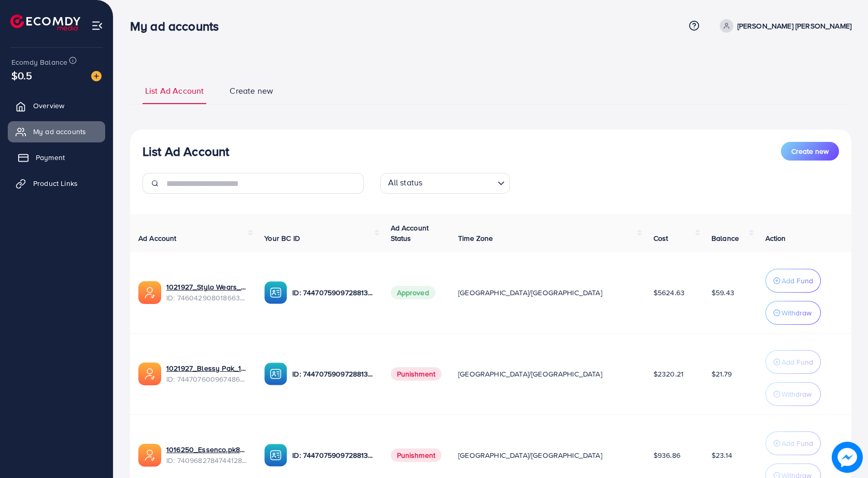  What do you see at coordinates (174, 90) in the screenshot?
I see `span: List Ad Account` at bounding box center [174, 90].